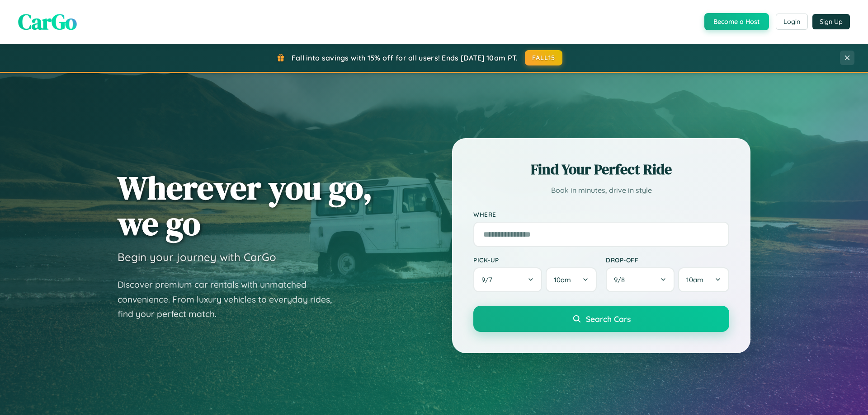 Image resolution: width=868 pixels, height=415 pixels. Describe the element at coordinates (535, 260) in the screenshot. I see `label: Pick-up` at that location.